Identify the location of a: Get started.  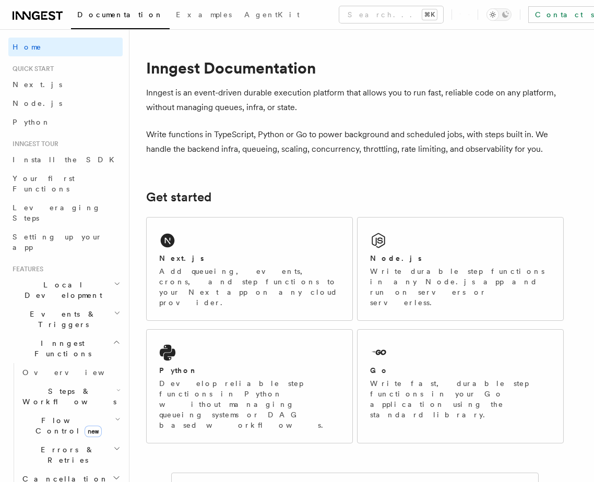
(179, 197).